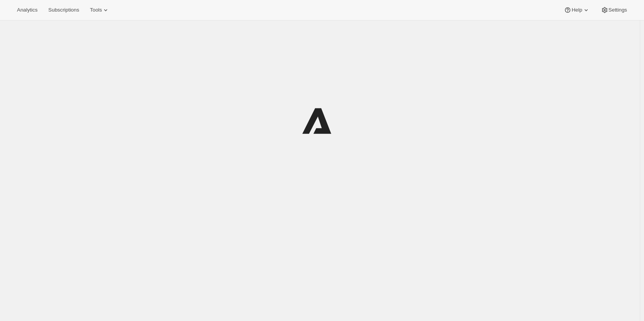 This screenshot has height=321, width=644. What do you see at coordinates (614, 10) in the screenshot?
I see `button: Settings` at bounding box center [614, 10].